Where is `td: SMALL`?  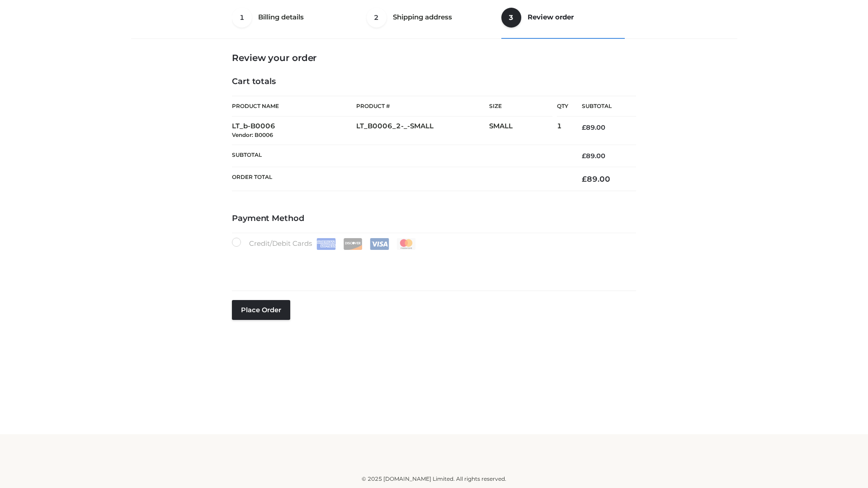 td: SMALL is located at coordinates (523, 131).